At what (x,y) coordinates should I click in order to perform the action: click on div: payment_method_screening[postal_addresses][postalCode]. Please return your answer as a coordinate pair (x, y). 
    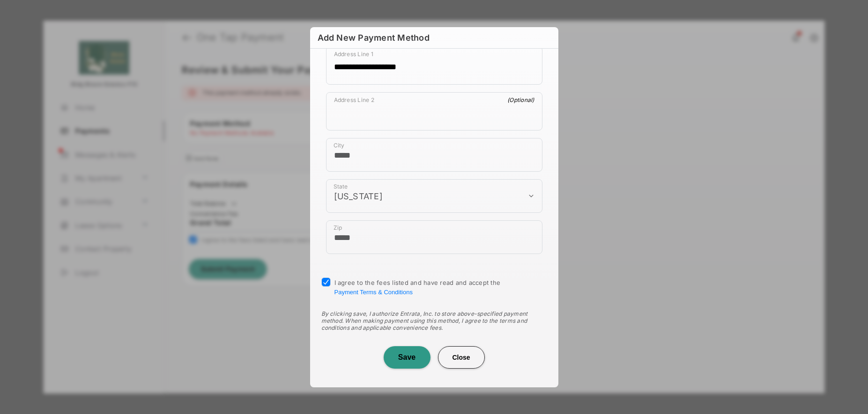
    Looking at the image, I should click on (434, 237).